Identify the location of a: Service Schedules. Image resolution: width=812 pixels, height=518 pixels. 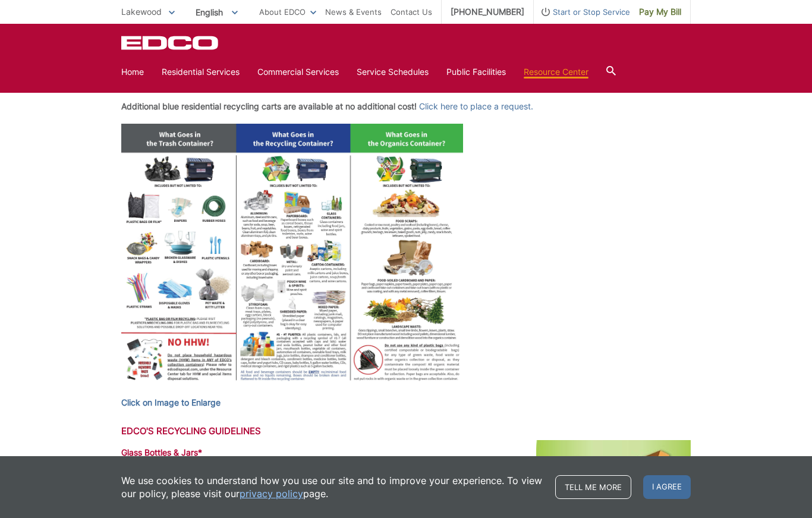
(392, 72).